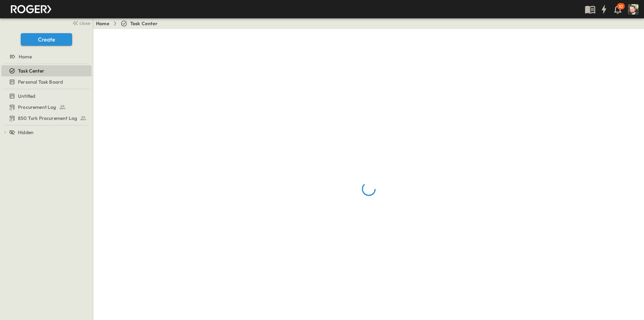  What do you see at coordinates (633, 10) in the screenshot?
I see `img: Profile Picture` at bounding box center [633, 10].